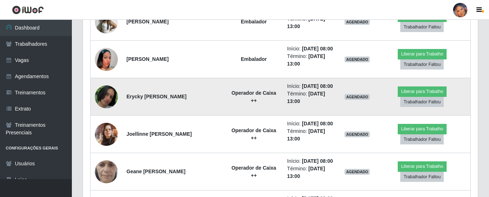 Image resolution: width=489 pixels, height=197 pixels. Describe the element at coordinates (28, 10) in the screenshot. I see `img: CoreUI Logo` at that location.